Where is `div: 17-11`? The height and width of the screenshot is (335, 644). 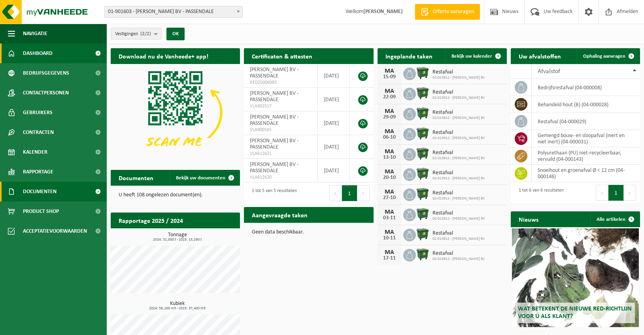
div: 17-11 is located at coordinates (389, 258).